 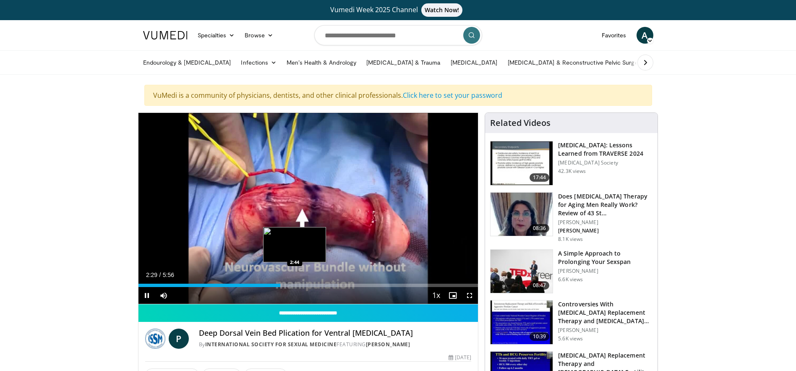 What do you see at coordinates (398, 10) in the screenshot?
I see `a: Vumedi Week 2025 ChannelWatch Now!` at bounding box center [398, 10].